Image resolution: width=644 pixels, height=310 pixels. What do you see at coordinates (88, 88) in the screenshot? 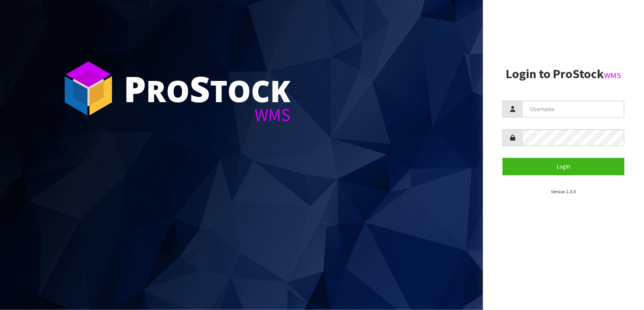
I see `img: ProStock Cube` at bounding box center [88, 88].